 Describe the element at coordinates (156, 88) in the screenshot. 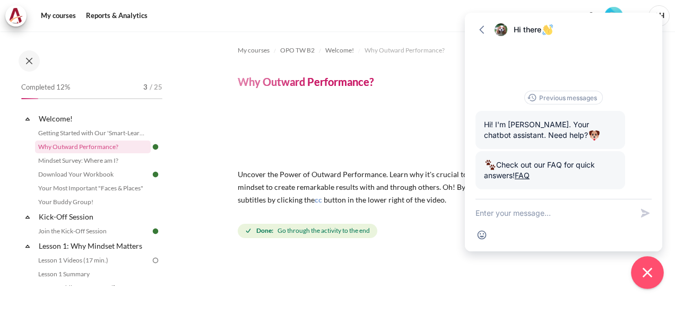

I see `span: / 25` at that location.